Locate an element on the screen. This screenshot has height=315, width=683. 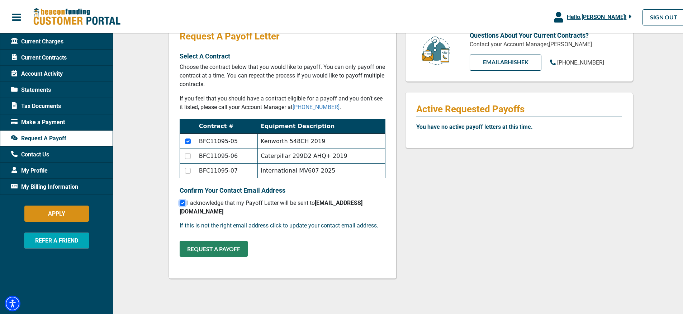
p: Confirm Your Contact Email Address is located at coordinates (282, 189).